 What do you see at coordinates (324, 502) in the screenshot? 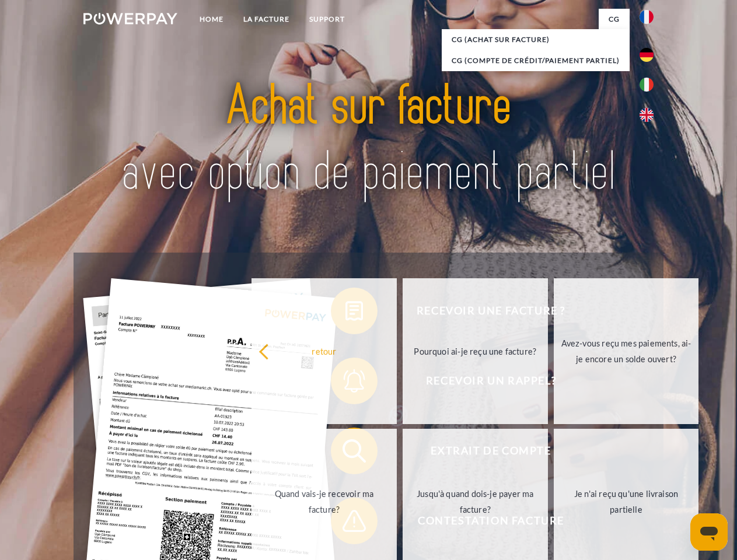
I see `div: Quand vais-je recevoir ma facture?` at bounding box center [324, 502].